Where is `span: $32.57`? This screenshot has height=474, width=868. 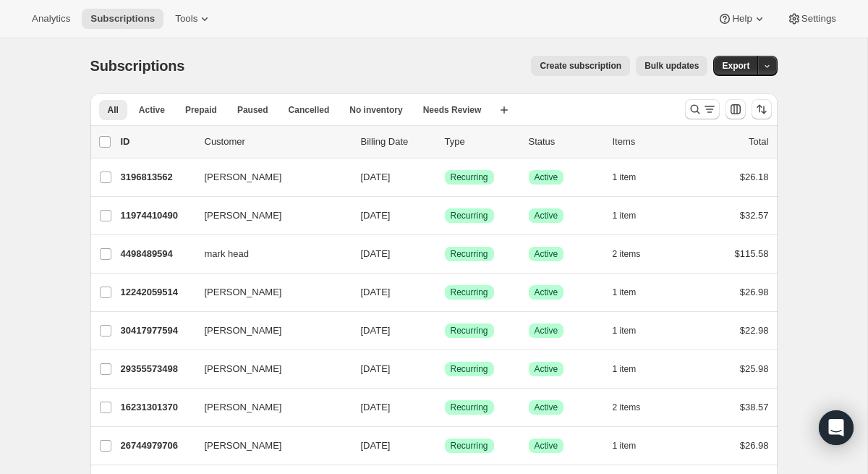
span: $32.57 is located at coordinates (754, 215).